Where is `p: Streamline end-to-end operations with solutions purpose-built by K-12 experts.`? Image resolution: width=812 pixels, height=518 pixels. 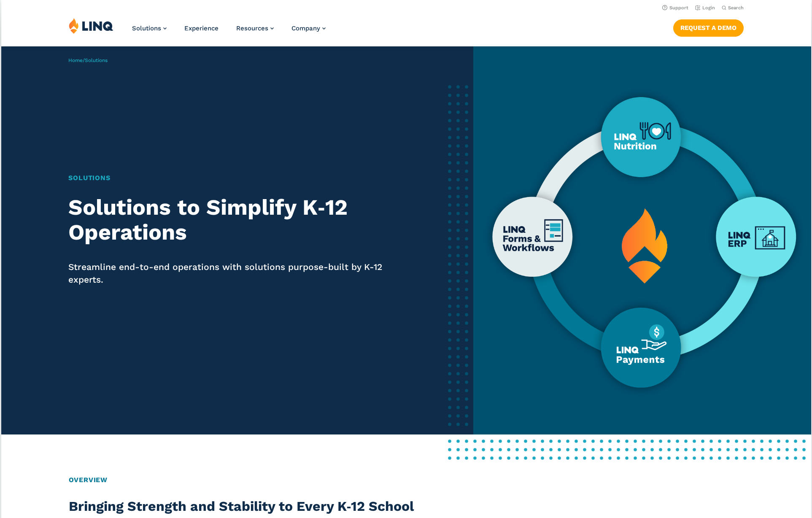 p: Streamline end-to-end operations with solutions purpose-built by K-12 experts. is located at coordinates (228, 273).